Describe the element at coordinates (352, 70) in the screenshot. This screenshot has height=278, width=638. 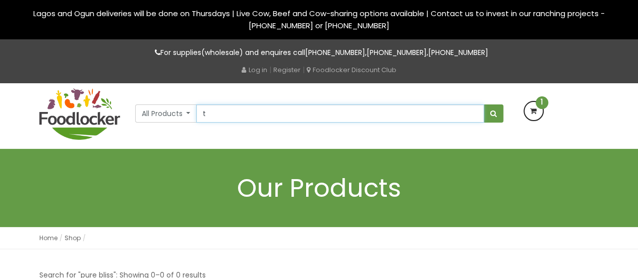
I see `a: Foodlocker Discount Club` at that location.